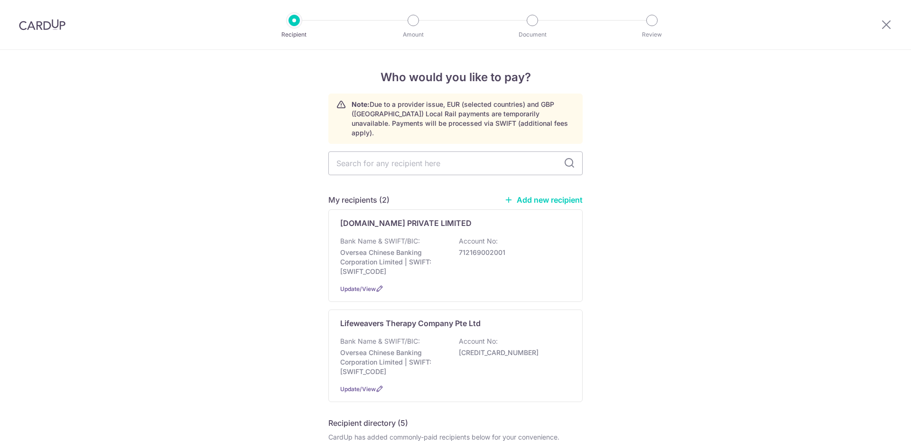 The width and height of the screenshot is (911, 441). What do you see at coordinates (361, 104) in the screenshot?
I see `strong: Note:` at bounding box center [361, 104].